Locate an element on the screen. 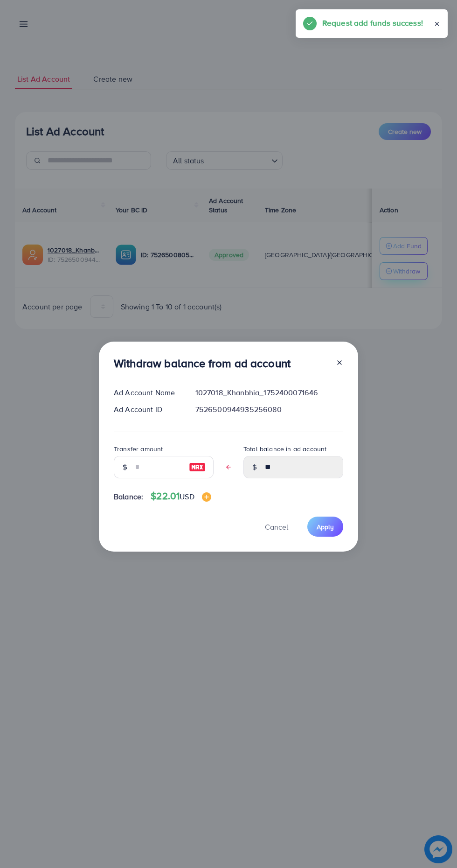 The width and height of the screenshot is (457, 868). div: Ad Account ID is located at coordinates (147, 409).